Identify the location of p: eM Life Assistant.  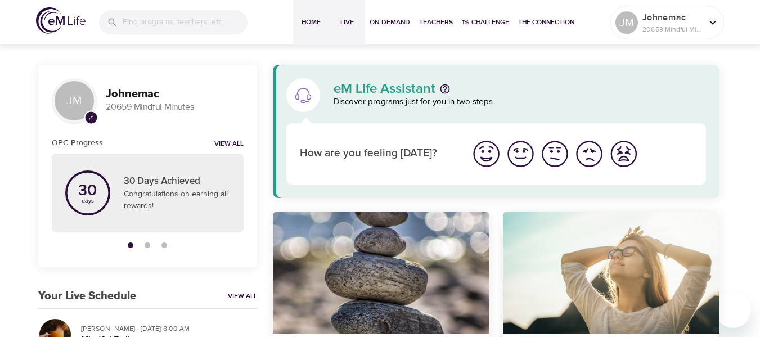
(384, 89).